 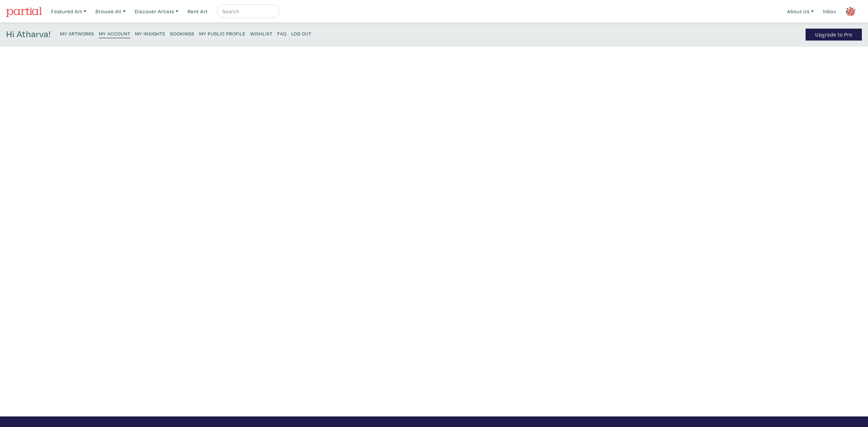 I want to click on a: Wishlist, so click(x=261, y=33).